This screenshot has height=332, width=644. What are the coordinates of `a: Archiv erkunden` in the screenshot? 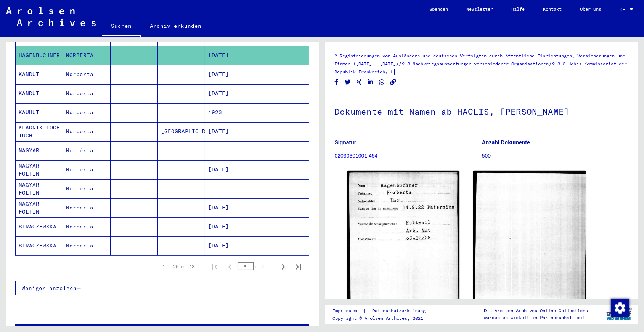 It's located at (175, 26).